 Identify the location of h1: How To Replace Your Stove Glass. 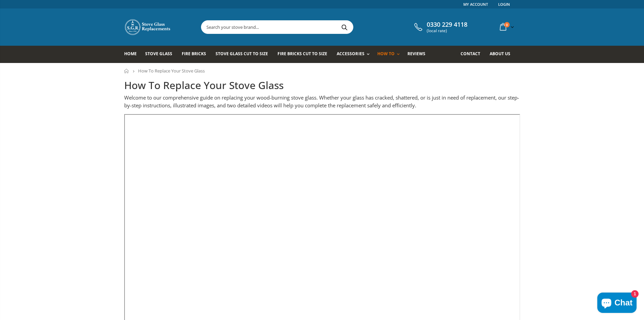
(322, 85).